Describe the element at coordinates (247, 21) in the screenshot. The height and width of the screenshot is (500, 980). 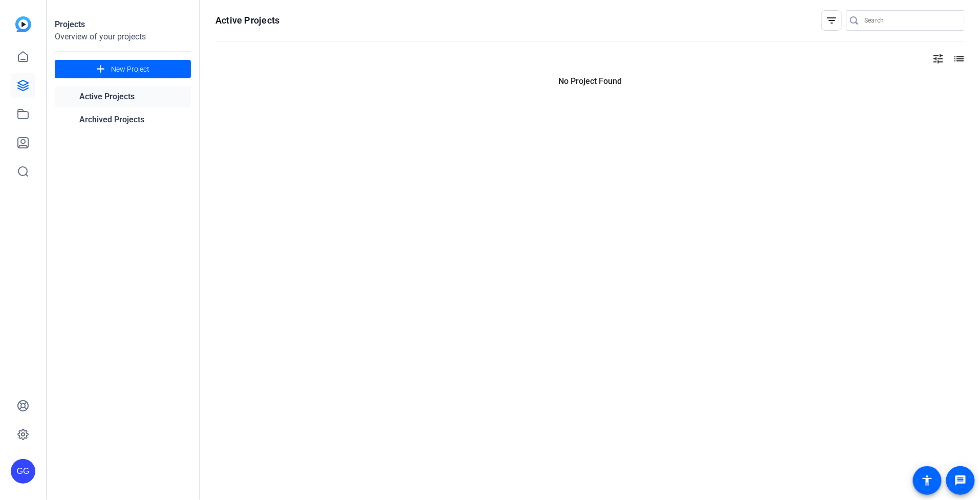
I see `h1: Active Projects` at that location.